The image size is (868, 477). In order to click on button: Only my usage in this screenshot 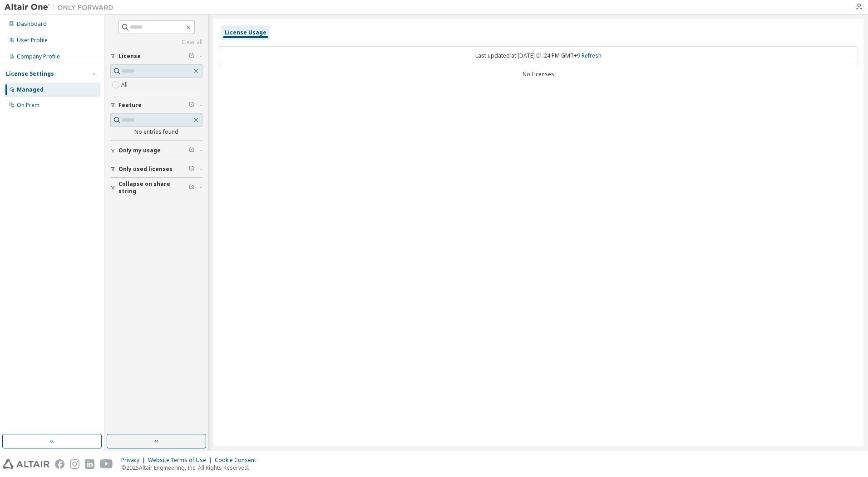, I will do `click(156, 150)`.